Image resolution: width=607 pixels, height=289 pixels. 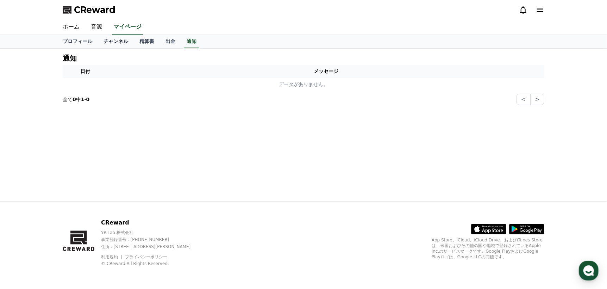 I want to click on span: Settings, so click(x=113, y=237).